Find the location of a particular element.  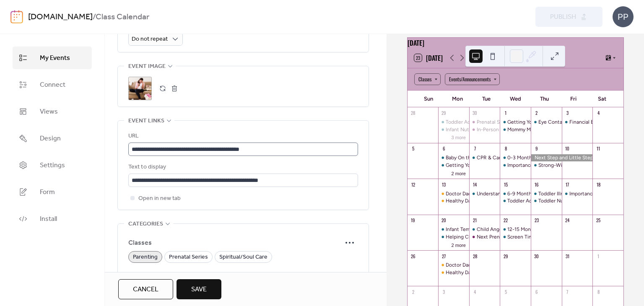

div: 25 is located at coordinates (598, 220).